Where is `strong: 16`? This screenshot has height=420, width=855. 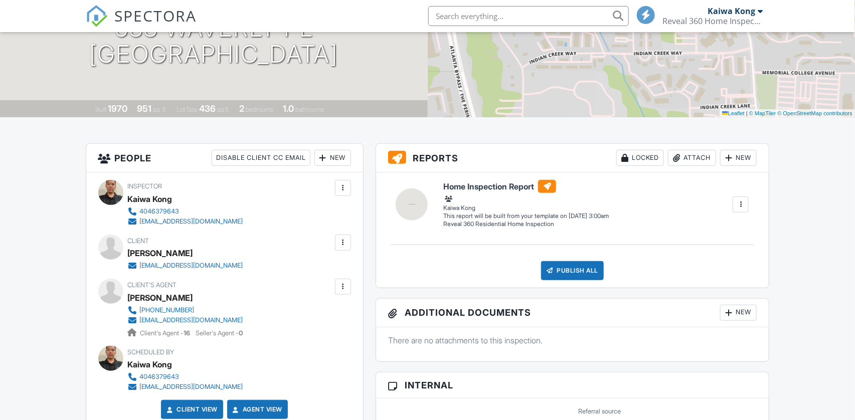
strong: 16 is located at coordinates (187, 333).